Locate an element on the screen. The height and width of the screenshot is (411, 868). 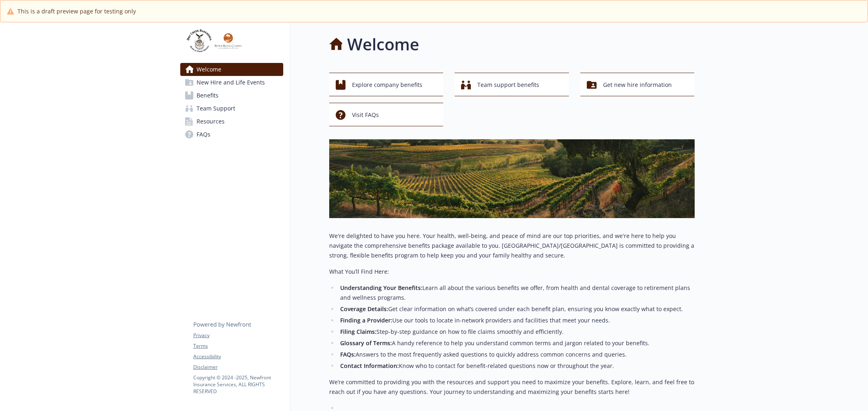
strong: Glossary of Terms: is located at coordinates (366, 343).